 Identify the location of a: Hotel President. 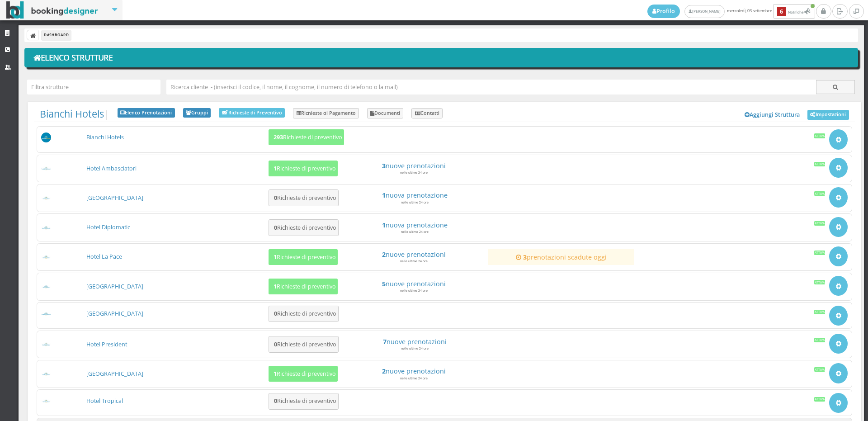
(107, 344).